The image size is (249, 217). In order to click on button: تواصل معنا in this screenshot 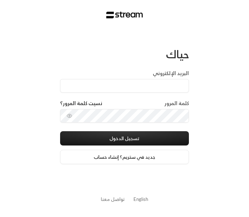, I will do `click(113, 199)`.